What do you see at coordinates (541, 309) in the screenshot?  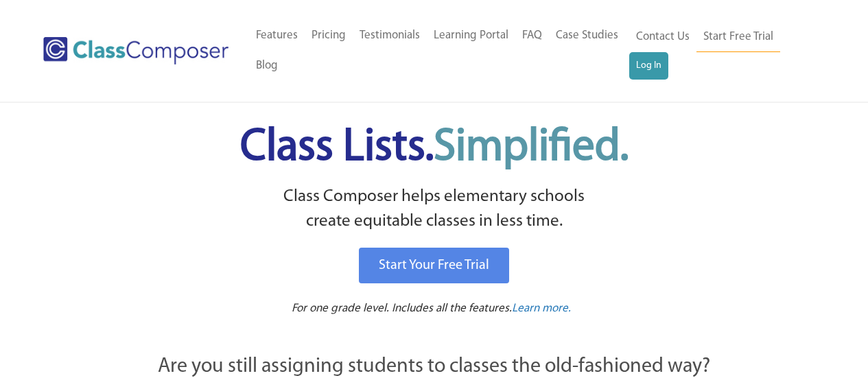 I see `a: Learn more.` at bounding box center [541, 309].